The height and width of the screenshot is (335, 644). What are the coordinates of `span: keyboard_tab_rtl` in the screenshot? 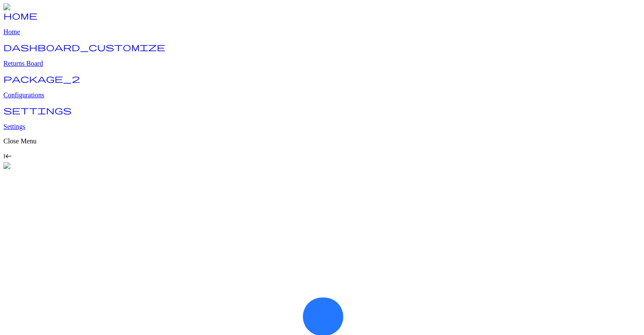 It's located at (8, 156).